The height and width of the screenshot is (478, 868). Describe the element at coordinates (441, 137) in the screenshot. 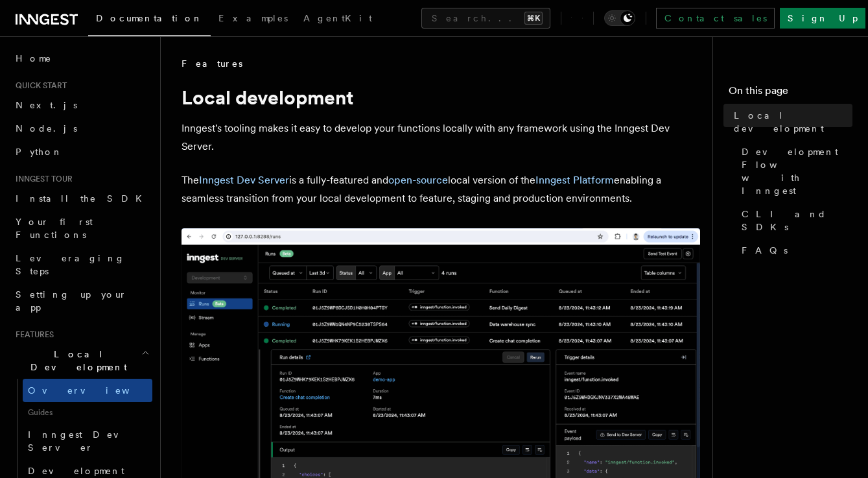

I see `p: Inngest's tooling makes it easy to develop your functions locally with any framework using the In...` at that location.